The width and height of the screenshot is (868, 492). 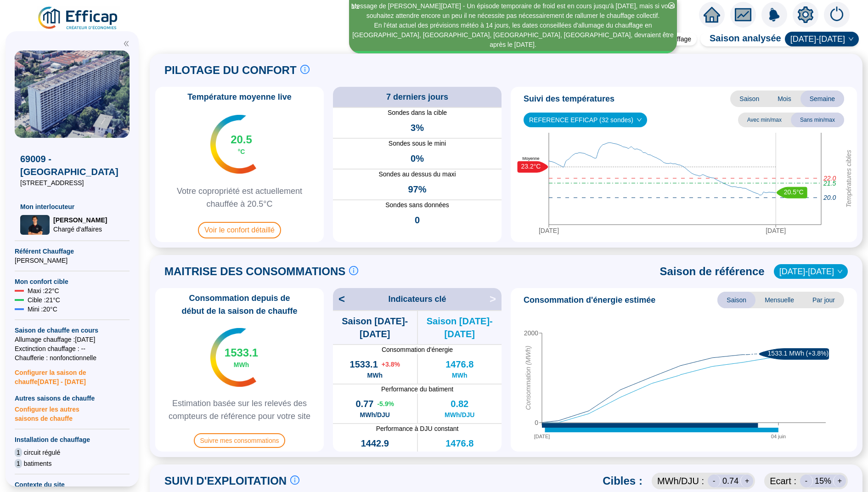 I want to click on span: MWh/DJU, so click(x=459, y=414).